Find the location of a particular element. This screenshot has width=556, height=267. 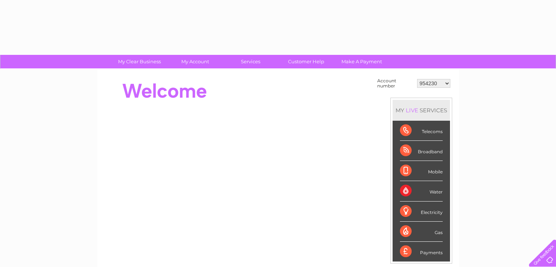

a: Customer Help is located at coordinates (306, 61).